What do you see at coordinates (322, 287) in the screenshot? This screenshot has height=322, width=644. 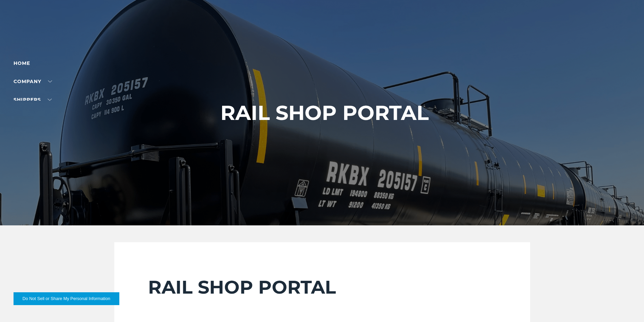 I see `h2: RAIL SHOP PORTAL` at bounding box center [322, 287].